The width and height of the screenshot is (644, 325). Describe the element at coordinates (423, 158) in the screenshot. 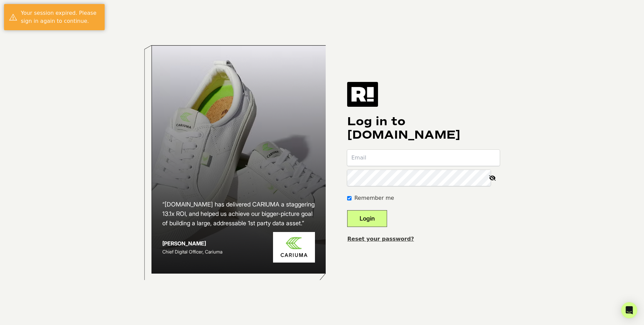

I see `input: Email` at that location.